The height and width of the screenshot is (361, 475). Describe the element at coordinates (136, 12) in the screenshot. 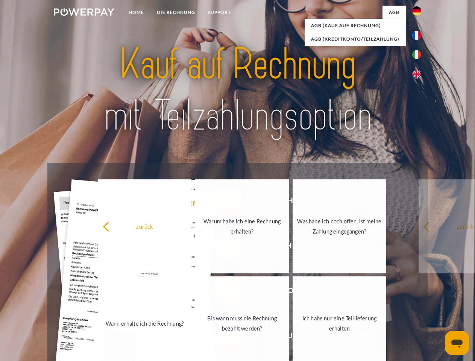

I see `a: Home` at that location.